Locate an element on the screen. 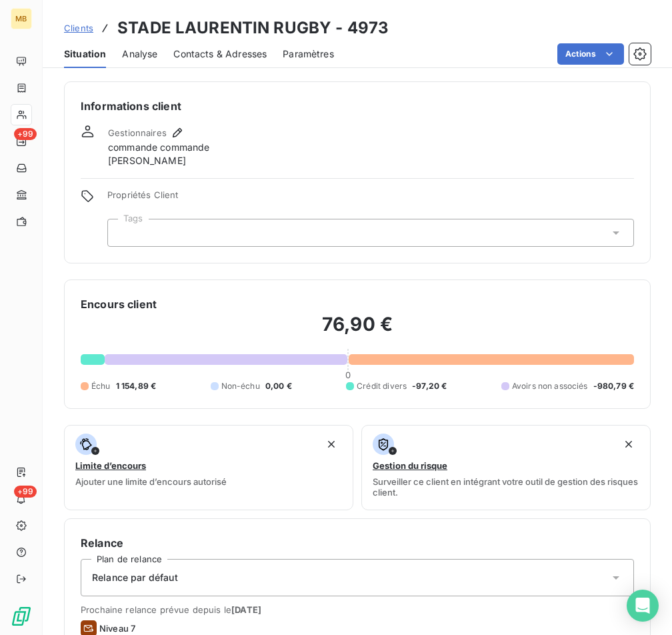  span: 0 is located at coordinates (348, 374).